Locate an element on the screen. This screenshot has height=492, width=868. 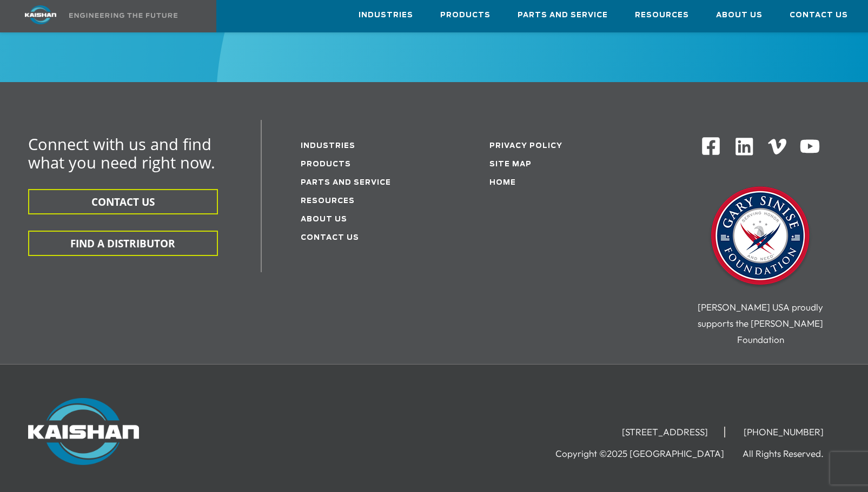
img: Youtube is located at coordinates (809, 147).